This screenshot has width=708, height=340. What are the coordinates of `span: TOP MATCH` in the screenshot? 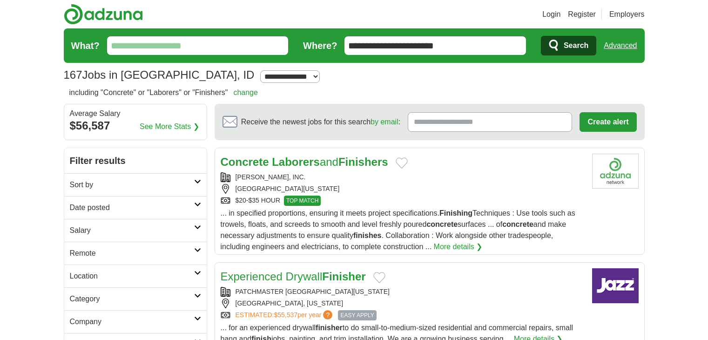 It's located at (302, 201).